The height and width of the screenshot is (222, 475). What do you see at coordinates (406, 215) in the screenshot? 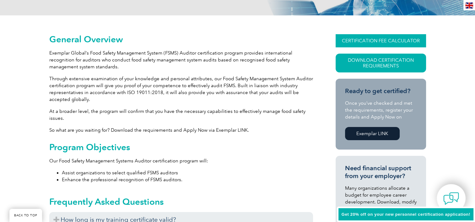
I see `span: Get 20% off on your new personnel certification application!` at bounding box center [406, 215].